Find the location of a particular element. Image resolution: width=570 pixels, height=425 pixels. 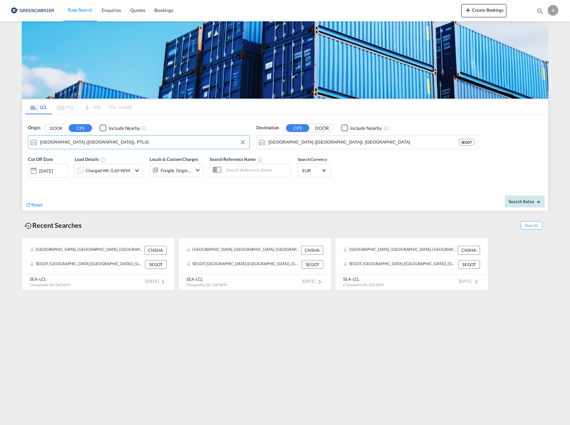

div: Recent Searches is located at coordinates (53, 225).